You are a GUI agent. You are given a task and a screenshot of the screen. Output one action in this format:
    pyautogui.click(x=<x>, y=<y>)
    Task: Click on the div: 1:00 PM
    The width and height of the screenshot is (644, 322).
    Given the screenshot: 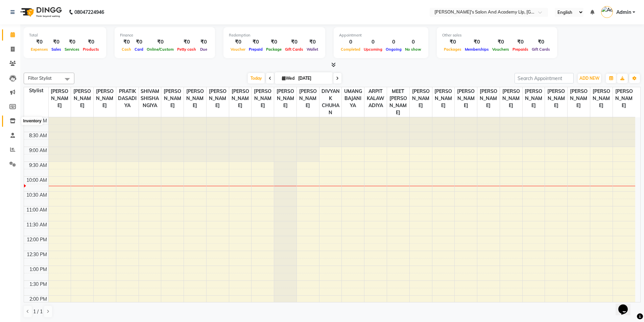 What is the action you would take?
    pyautogui.click(x=38, y=270)
    